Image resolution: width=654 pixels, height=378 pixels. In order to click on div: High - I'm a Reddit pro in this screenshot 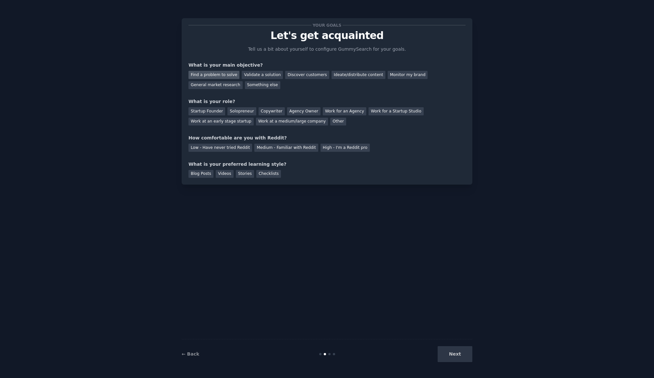, I will do `click(345, 147)`.